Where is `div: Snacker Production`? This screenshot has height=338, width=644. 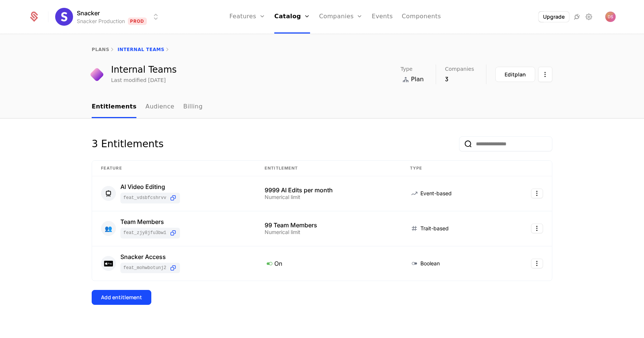 div: Snacker Production is located at coordinates (101, 21).